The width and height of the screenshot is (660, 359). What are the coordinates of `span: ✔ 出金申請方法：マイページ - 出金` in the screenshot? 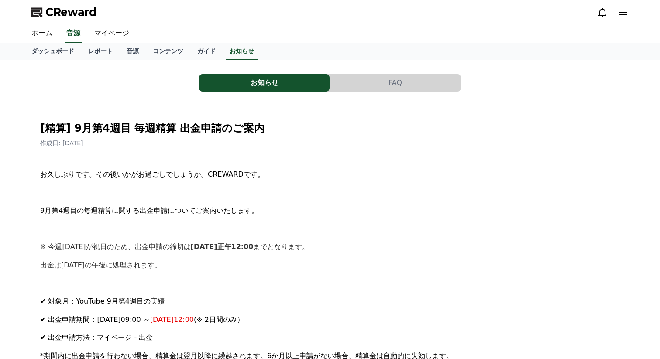 It's located at (96, 337).